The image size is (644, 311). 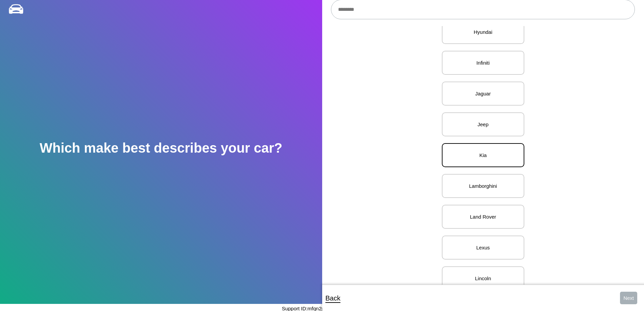 I want to click on p: Back, so click(x=333, y=298).